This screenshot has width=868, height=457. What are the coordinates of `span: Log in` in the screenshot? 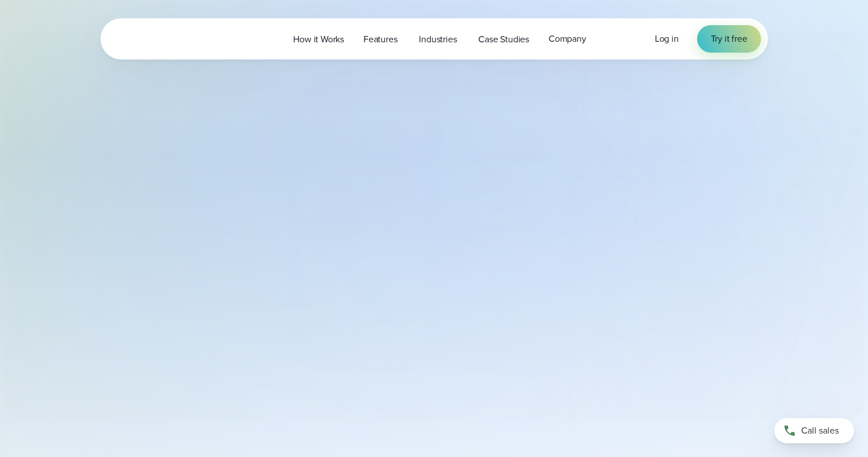 It's located at (666, 38).